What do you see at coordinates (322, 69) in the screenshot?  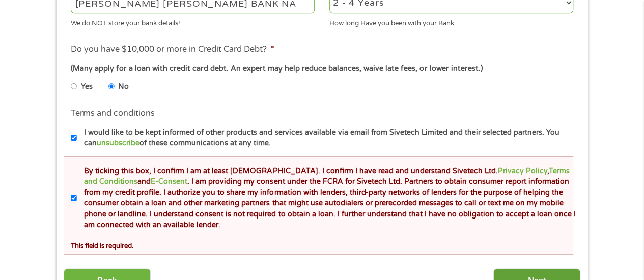 I see `div: (Many apply for a loan with credit card debt. An expert may help reduce balances, waive late fees...` at bounding box center [322, 69].